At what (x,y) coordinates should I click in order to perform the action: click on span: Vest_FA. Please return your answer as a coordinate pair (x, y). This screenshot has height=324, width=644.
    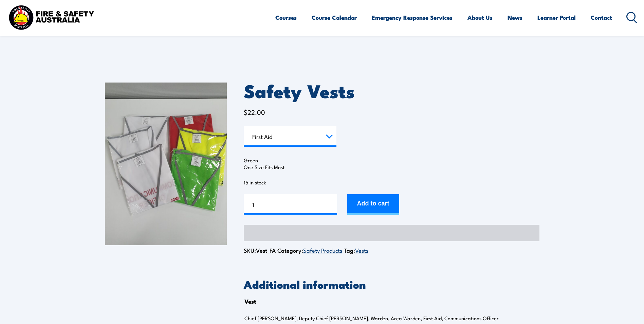
    Looking at the image, I should click on (266, 250).